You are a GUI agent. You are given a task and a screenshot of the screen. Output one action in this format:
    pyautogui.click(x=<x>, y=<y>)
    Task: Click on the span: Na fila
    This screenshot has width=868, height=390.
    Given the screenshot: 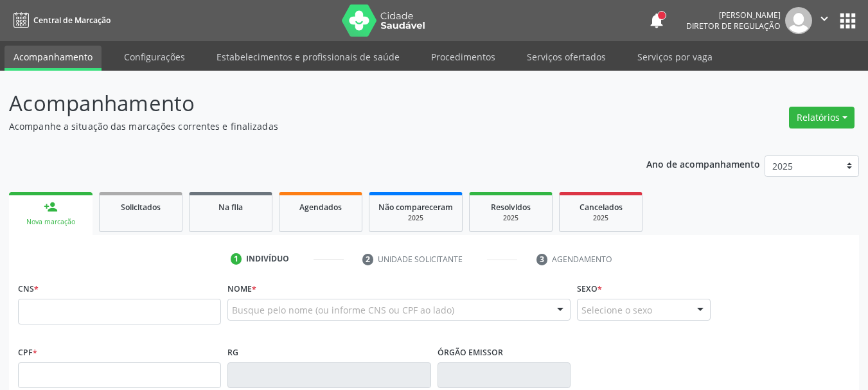 What is the action you would take?
    pyautogui.click(x=230, y=207)
    